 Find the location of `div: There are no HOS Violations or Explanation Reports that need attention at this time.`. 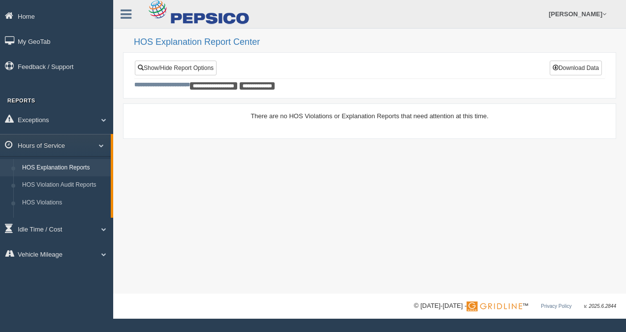

div: There are no HOS Violations or Explanation Reports that need attention at this time. is located at coordinates (370, 116).